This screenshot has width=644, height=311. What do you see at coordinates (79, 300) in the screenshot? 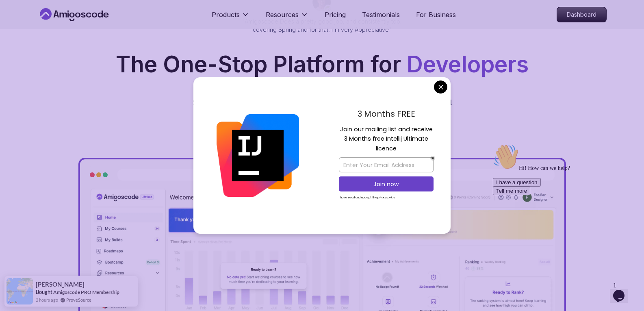
I see `a: ProveSource` at bounding box center [79, 300].